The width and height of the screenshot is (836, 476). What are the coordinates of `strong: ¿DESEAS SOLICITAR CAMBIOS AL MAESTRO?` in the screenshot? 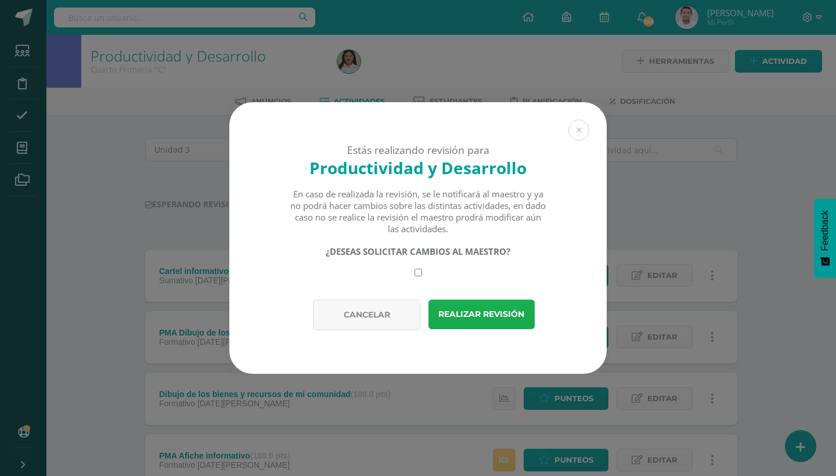 It's located at (418, 251).